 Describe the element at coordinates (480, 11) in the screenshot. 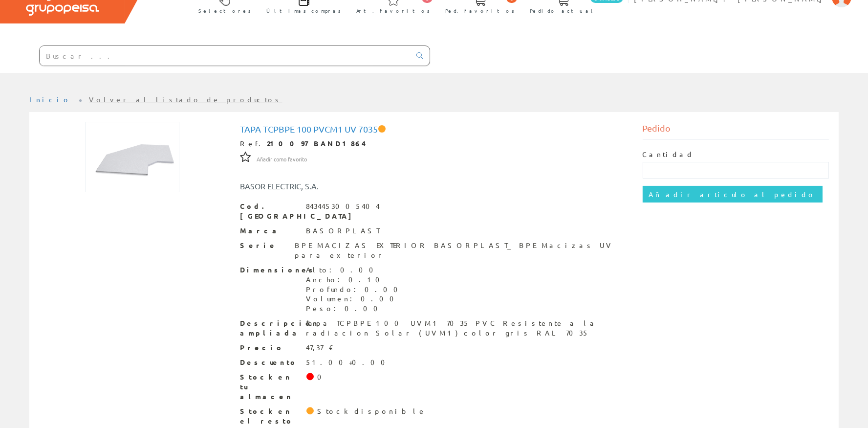

I see `span: Ped. favoritos` at that location.